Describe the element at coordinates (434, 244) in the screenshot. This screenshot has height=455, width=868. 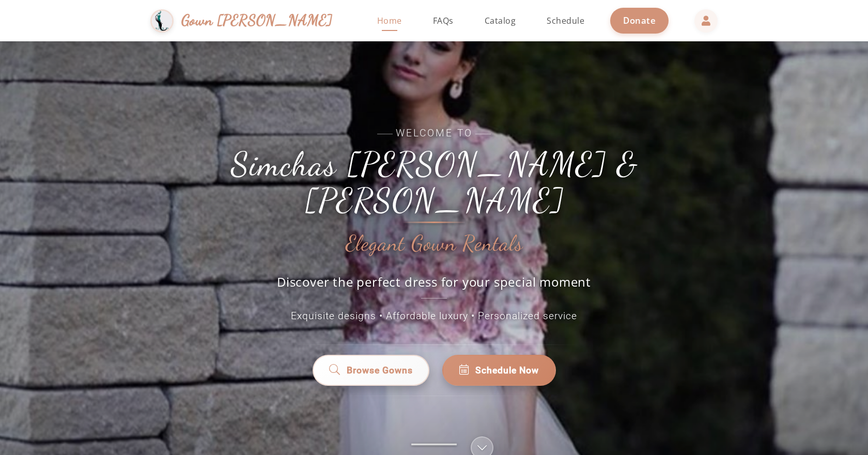
I see `h2: Elegant Gown Rentals` at that location.